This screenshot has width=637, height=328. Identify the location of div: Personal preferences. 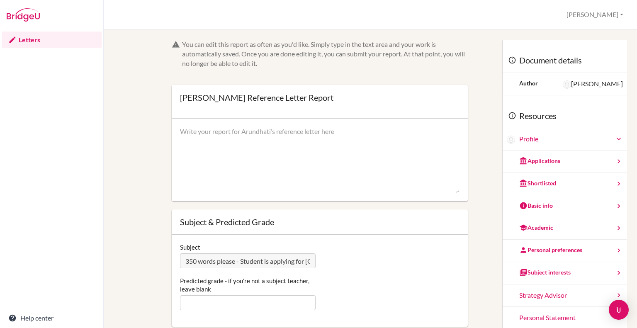
(551, 250).